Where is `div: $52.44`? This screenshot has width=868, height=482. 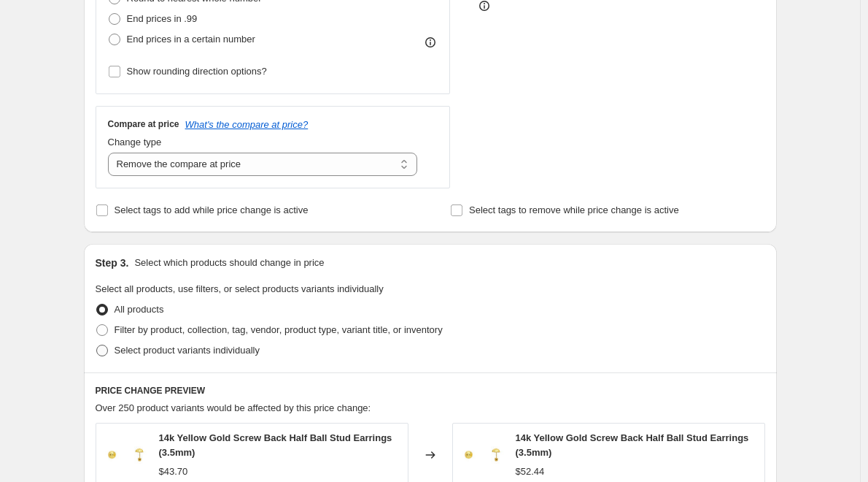
div: $52.44 is located at coordinates (531, 472).